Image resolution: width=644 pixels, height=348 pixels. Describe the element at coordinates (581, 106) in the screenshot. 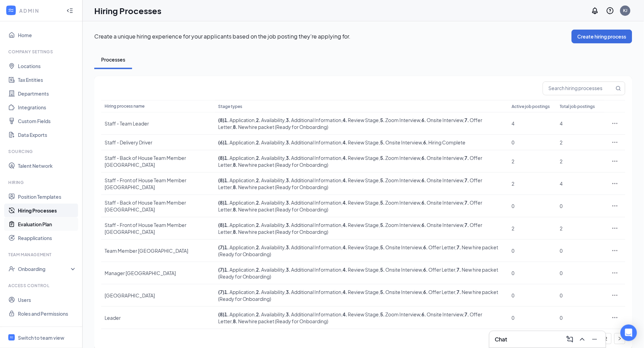

I see `th: Total job postings` at that location.